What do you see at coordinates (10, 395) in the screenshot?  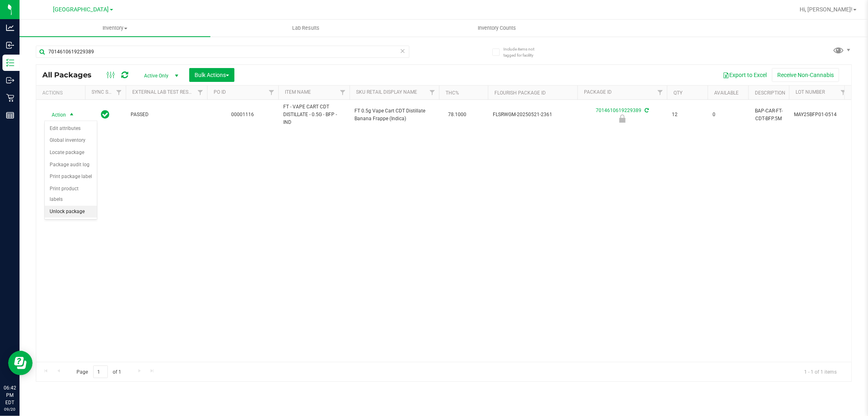 I see `p: 06:42 PM EDT` at bounding box center [10, 395].